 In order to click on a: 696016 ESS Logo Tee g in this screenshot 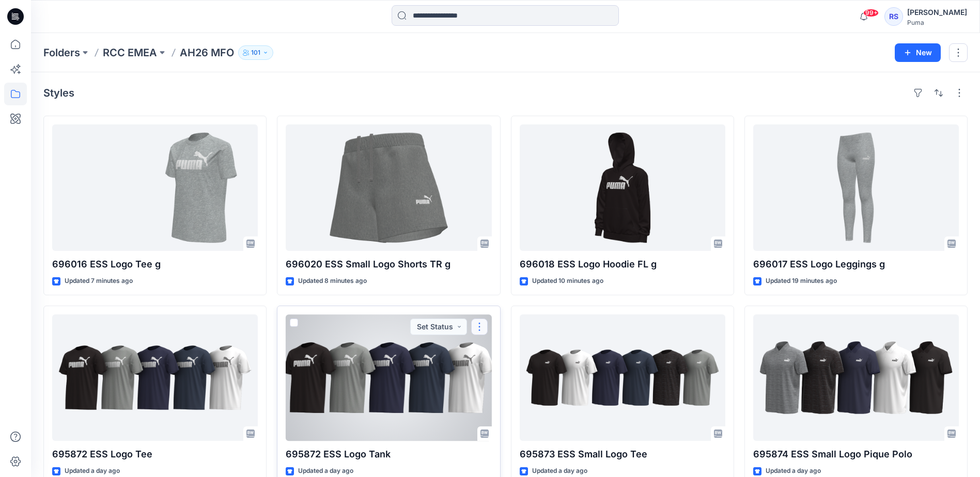, I will do `click(155, 187)`.